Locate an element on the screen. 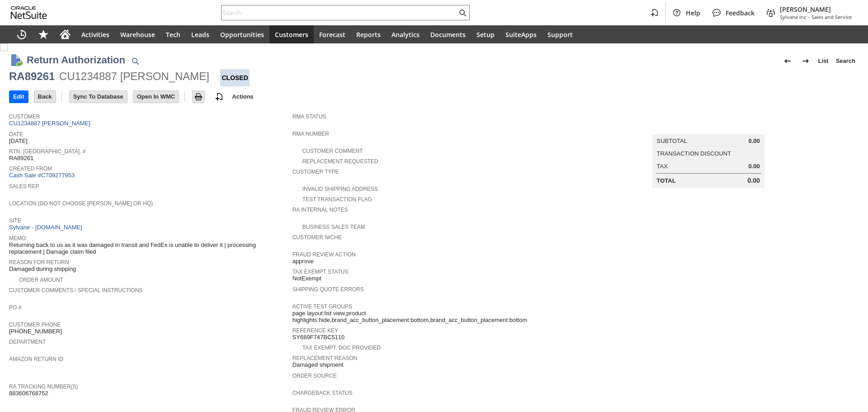  a: Reports is located at coordinates (368, 34).